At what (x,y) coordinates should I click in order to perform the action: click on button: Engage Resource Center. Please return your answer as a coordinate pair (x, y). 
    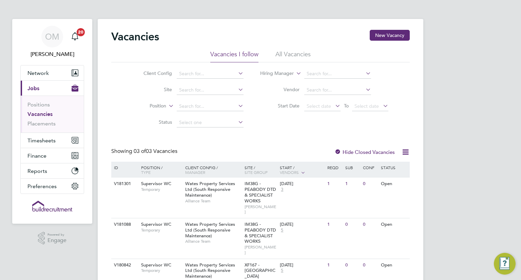
    Looking at the image, I should click on (505, 264).